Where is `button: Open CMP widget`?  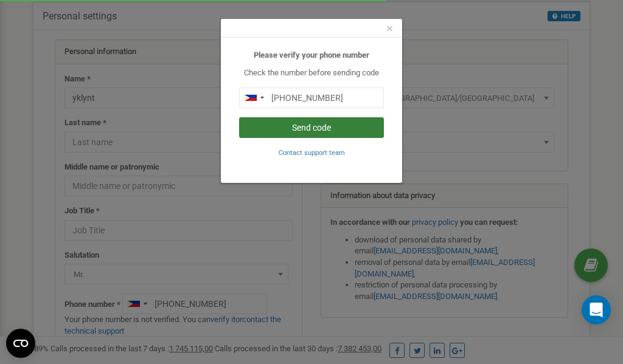 button: Open CMP widget is located at coordinates (20, 344).